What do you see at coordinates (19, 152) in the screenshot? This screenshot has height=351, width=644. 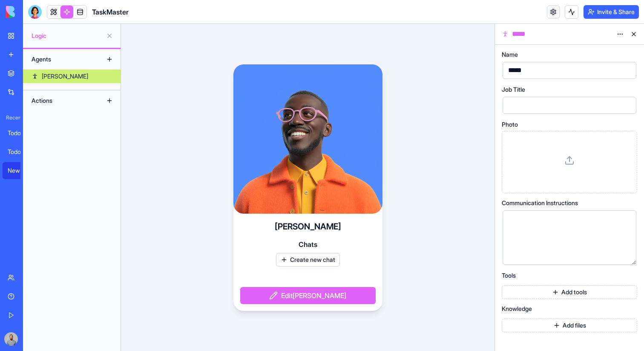 I see `a: Todo Master` at bounding box center [19, 152].